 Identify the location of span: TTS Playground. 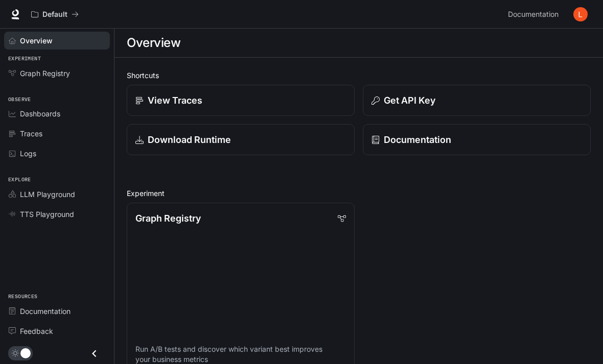
(47, 214).